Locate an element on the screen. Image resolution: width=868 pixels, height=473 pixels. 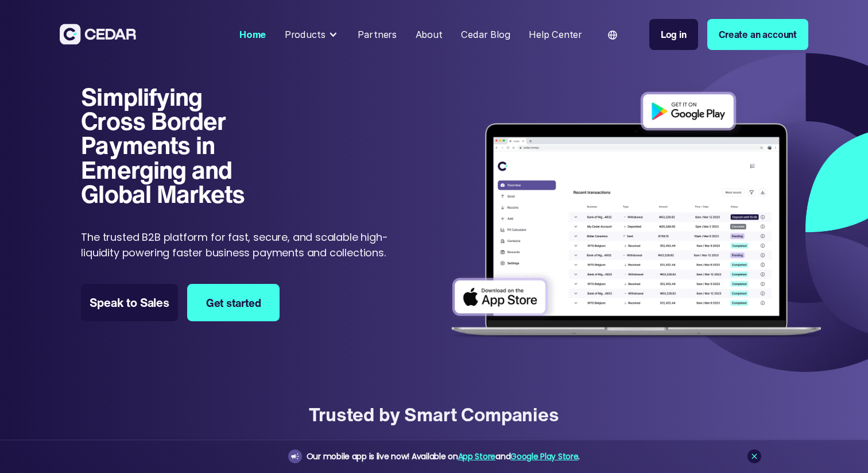
a: Log in is located at coordinates (673, 34).